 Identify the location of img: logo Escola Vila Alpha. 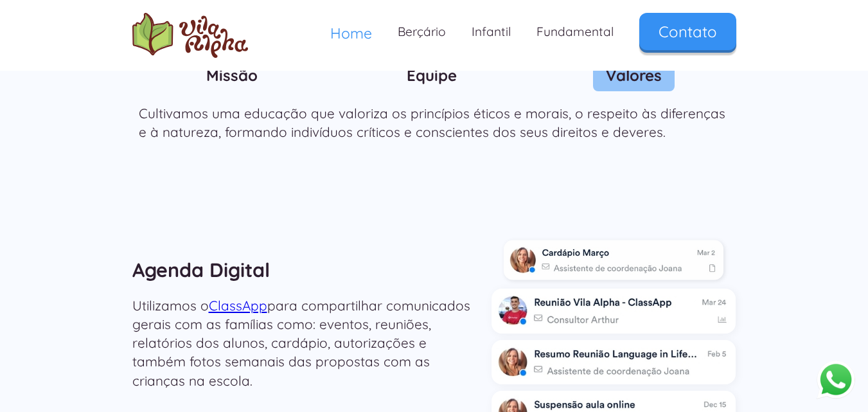
(190, 36).